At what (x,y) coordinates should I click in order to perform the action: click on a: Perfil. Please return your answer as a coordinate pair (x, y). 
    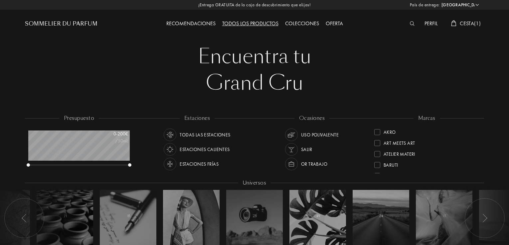
    Looking at the image, I should click on (431, 23).